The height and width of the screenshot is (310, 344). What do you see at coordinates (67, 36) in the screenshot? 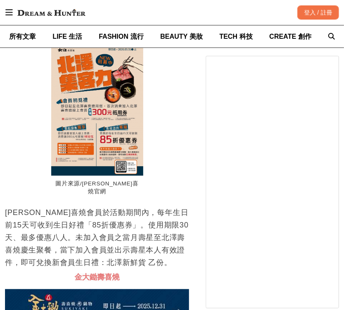
I see `a: LIFE 生活` at bounding box center [67, 36].